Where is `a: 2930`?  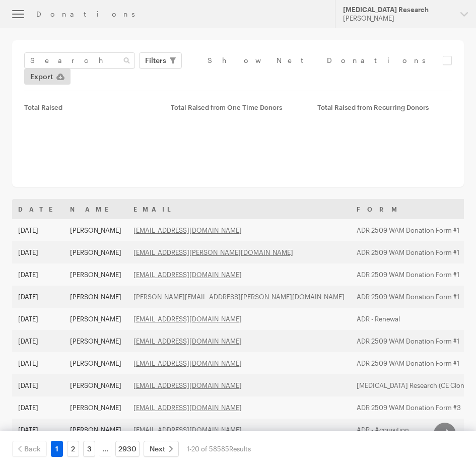
a: 2930 is located at coordinates (128, 449).